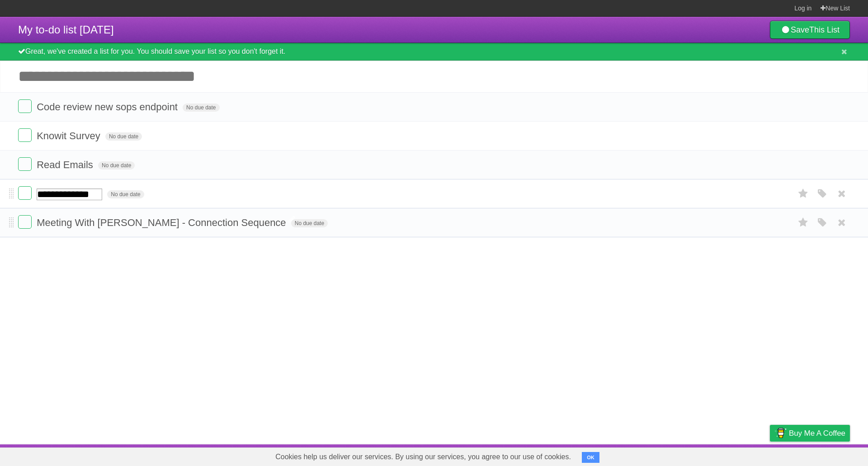 Image resolution: width=868 pixels, height=466 pixels. I want to click on img: Buy me a coffee, so click(780, 433).